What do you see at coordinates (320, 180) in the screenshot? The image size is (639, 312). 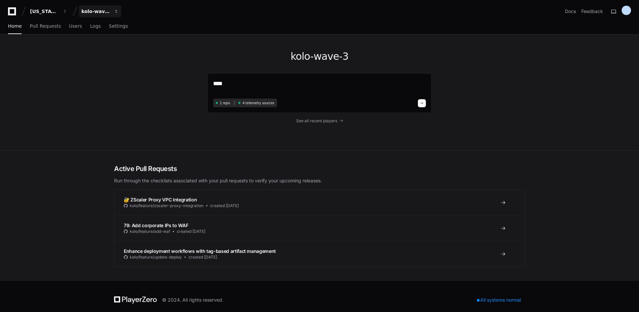 I see `p: Run through the checklists associated with your pull requests to verify your upcoming releases.` at bounding box center [320, 180].